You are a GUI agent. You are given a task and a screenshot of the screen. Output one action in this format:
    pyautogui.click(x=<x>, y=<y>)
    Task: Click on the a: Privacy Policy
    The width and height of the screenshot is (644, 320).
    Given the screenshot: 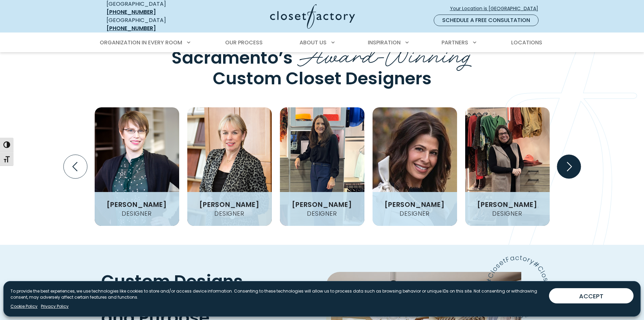 What is the action you would take?
    pyautogui.click(x=55, y=306)
    